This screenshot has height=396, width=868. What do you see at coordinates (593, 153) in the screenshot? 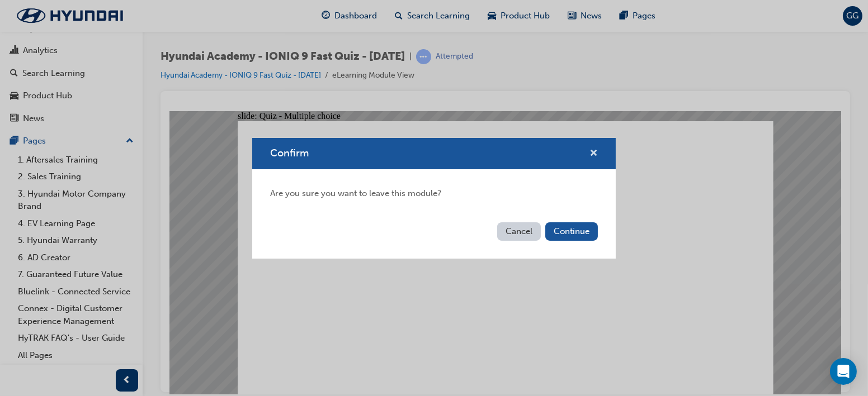
I see `button: cross-icon` at bounding box center [593, 153].